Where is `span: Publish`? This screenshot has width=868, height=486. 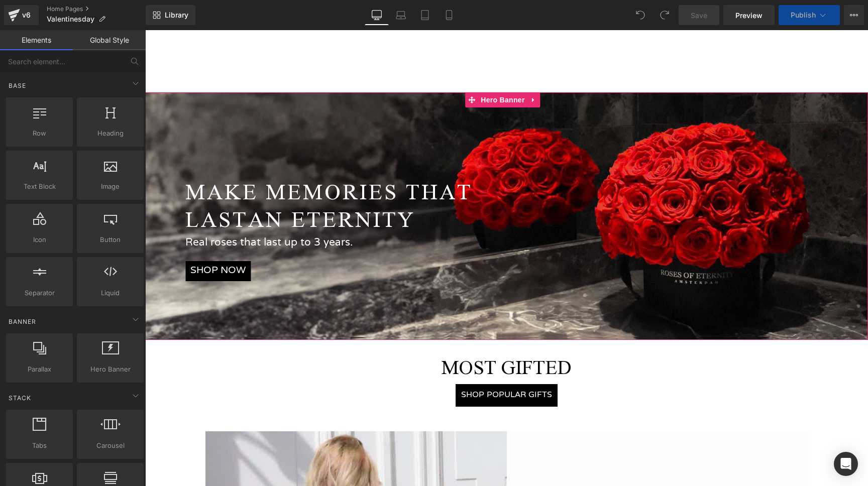 span: Publish is located at coordinates (803, 15).